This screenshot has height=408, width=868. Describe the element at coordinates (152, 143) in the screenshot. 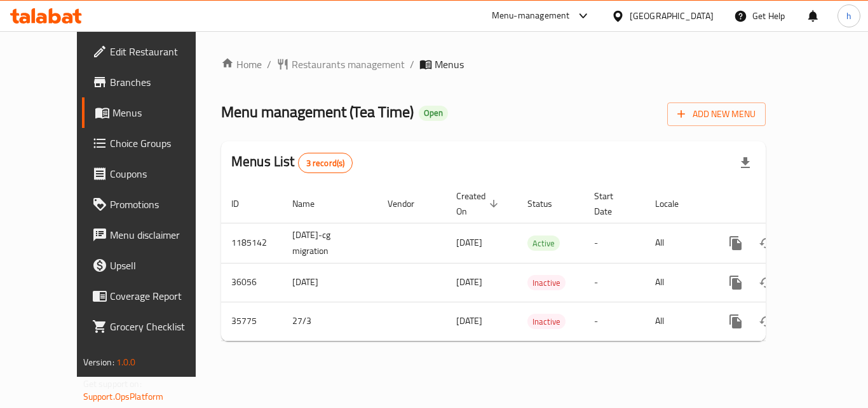

I see `a: Choice Groups` at that location.